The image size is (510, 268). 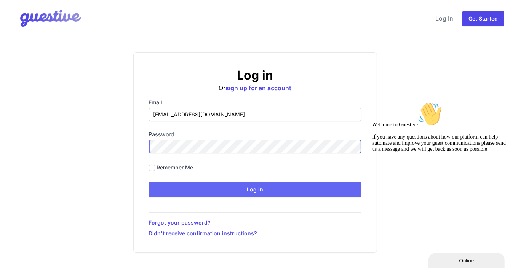 I want to click on label: Email, so click(x=255, y=102).